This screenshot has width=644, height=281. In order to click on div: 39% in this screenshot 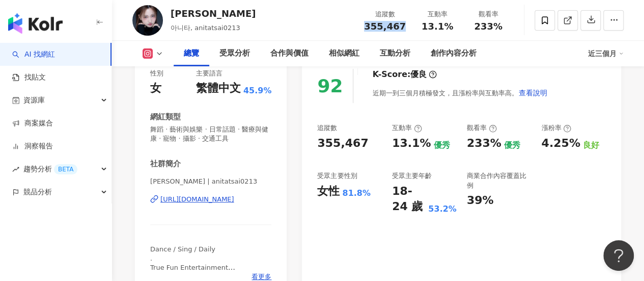, I will do `click(480, 200)`.